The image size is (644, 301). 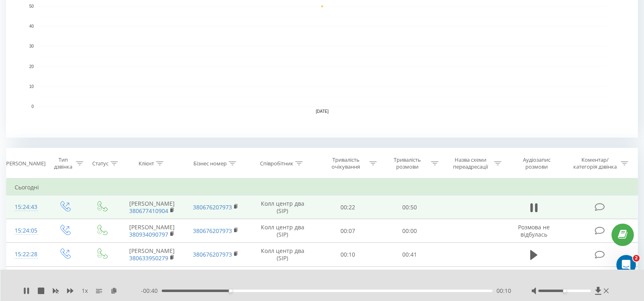 What do you see at coordinates (322, 187) in the screenshot?
I see `td: Сьогодні` at bounding box center [322, 187].